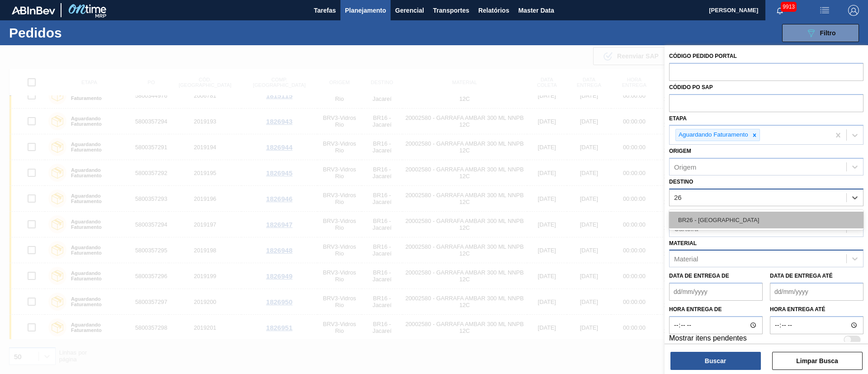 Image resolution: width=868 pixels, height=374 pixels. I want to click on span: Relatórios, so click(494, 10).